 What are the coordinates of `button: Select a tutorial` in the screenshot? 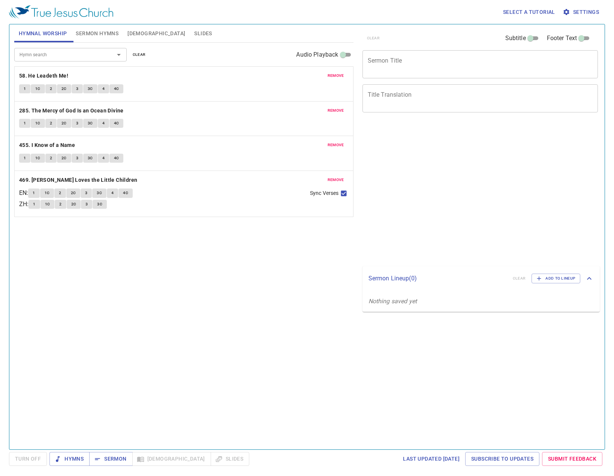 It's located at (529, 12).